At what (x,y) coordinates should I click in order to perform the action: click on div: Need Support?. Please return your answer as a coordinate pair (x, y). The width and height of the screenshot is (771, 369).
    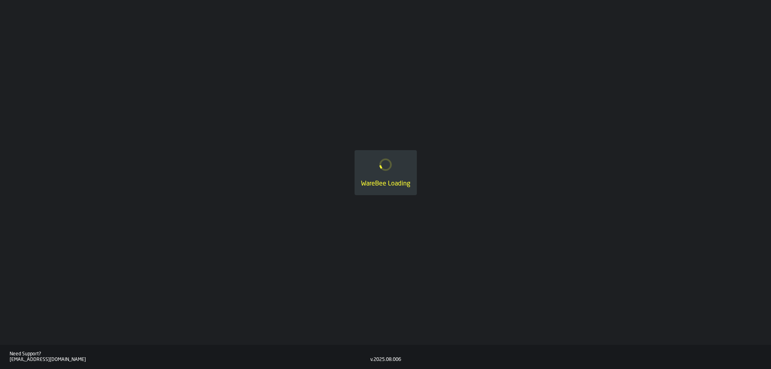
    Looking at the image, I should click on (190, 354).